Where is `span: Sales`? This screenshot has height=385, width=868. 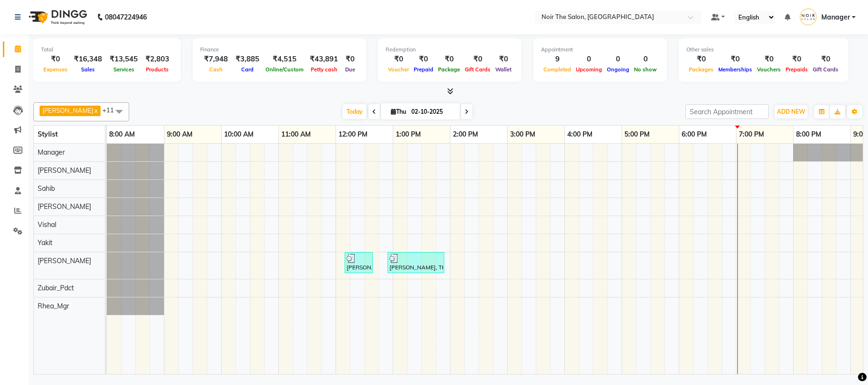 span: Sales is located at coordinates (88, 69).